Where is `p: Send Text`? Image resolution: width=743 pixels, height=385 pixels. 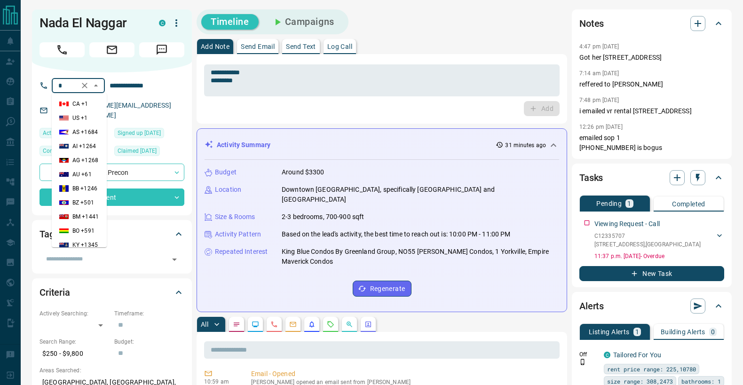
p: Send Text is located at coordinates (301, 47).